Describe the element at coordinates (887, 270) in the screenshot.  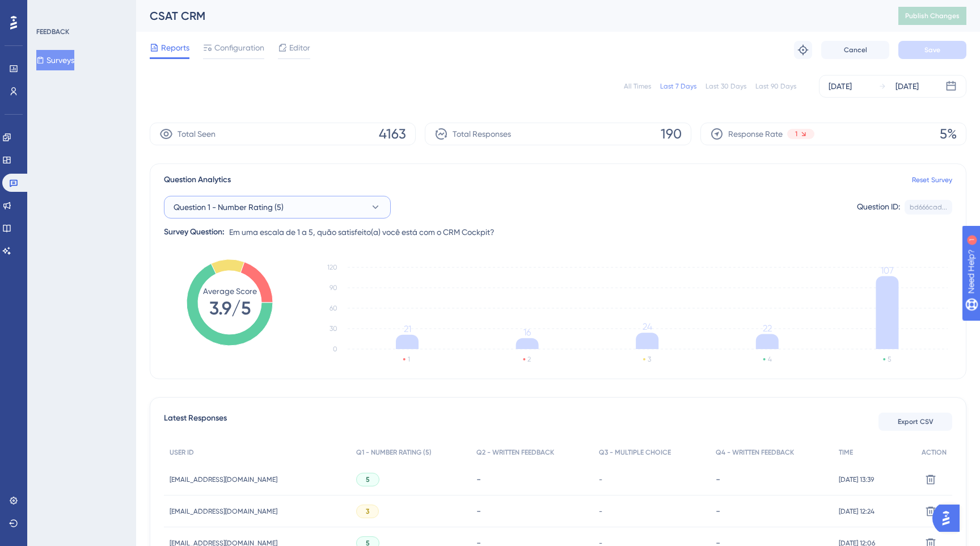
I see `tspan: 107` at that location.